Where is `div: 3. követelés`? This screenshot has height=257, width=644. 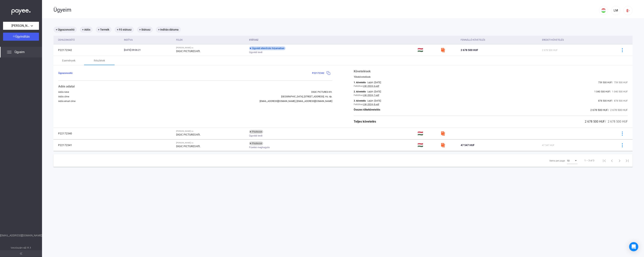
div: 3. követelés is located at coordinates (360, 101).